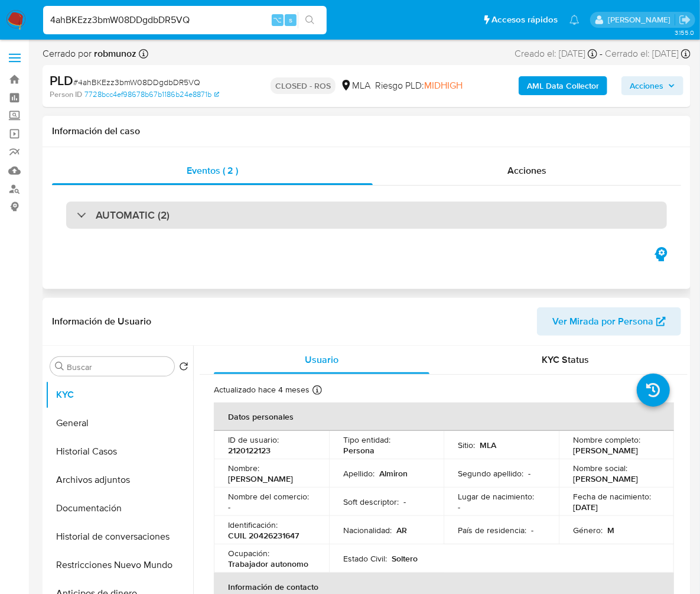 This screenshot has width=700, height=594. What do you see at coordinates (588, 530) in the screenshot?
I see `p: Género :` at bounding box center [588, 530].